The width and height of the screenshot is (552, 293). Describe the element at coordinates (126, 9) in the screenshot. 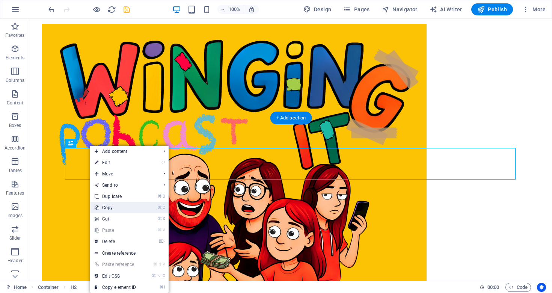

I see `i: Save (Ctrl+S)` at that location.